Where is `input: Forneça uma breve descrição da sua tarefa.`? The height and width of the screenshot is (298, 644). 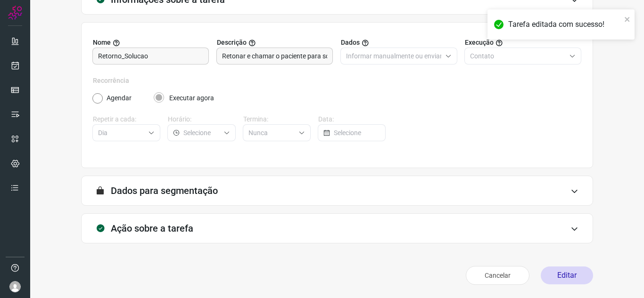
input: Forneça uma breve descrição da sua tarefa. is located at coordinates (274, 56).